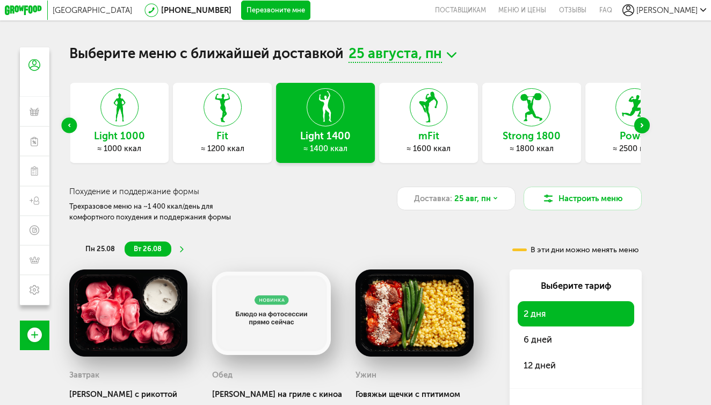 This screenshot has height=405, width=711. Describe the element at coordinates (148, 248) in the screenshot. I see `span: вт 26.08` at that location.